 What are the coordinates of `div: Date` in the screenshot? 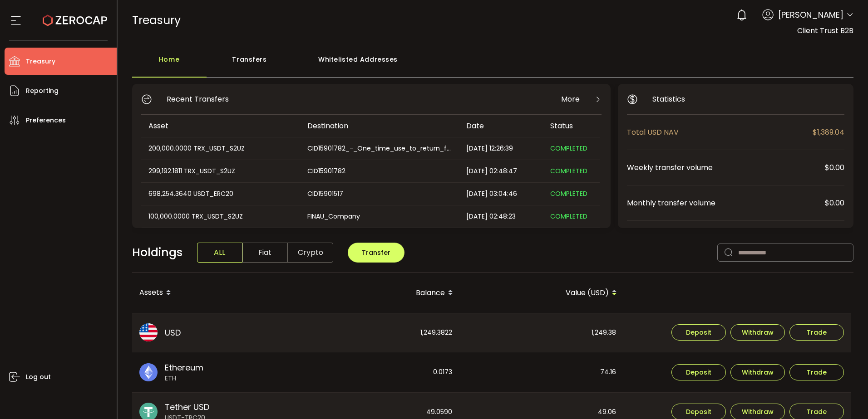 It's located at (501, 126).